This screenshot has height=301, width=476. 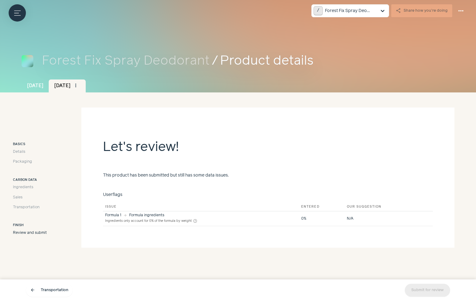 I want to click on a: arrow_back Transportation, so click(x=49, y=290).